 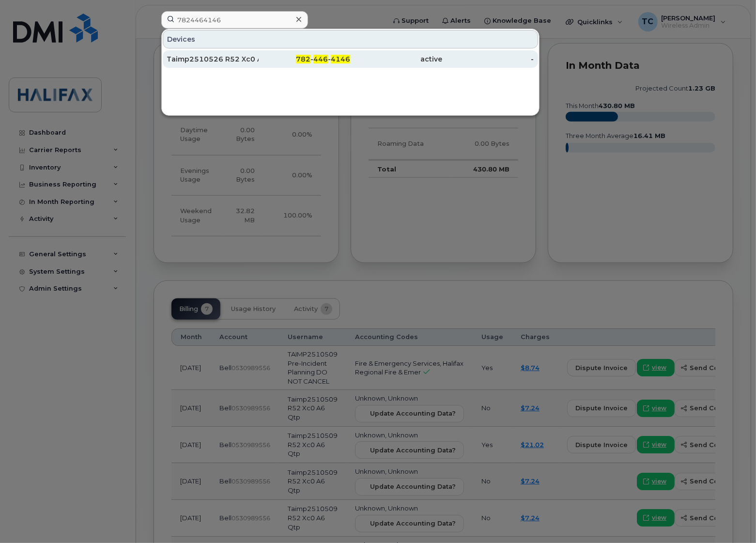 I want to click on div: active, so click(x=396, y=59).